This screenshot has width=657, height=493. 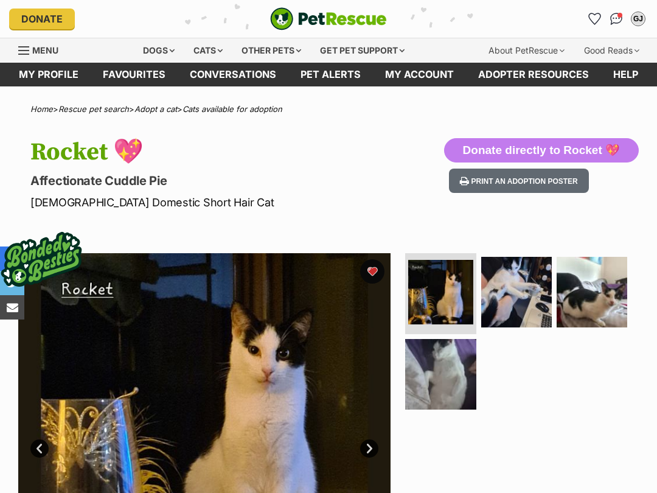 What do you see at coordinates (217, 152) in the screenshot?
I see `h1: Rocket 💖` at bounding box center [217, 152].